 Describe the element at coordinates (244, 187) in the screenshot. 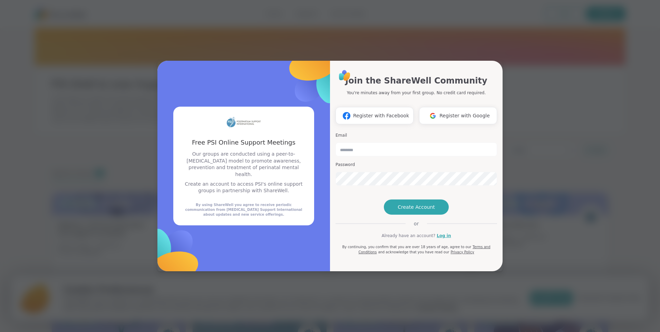

I see `p: Create an account to access PSI's online support groups in partnership with ShareWell.` at that location.